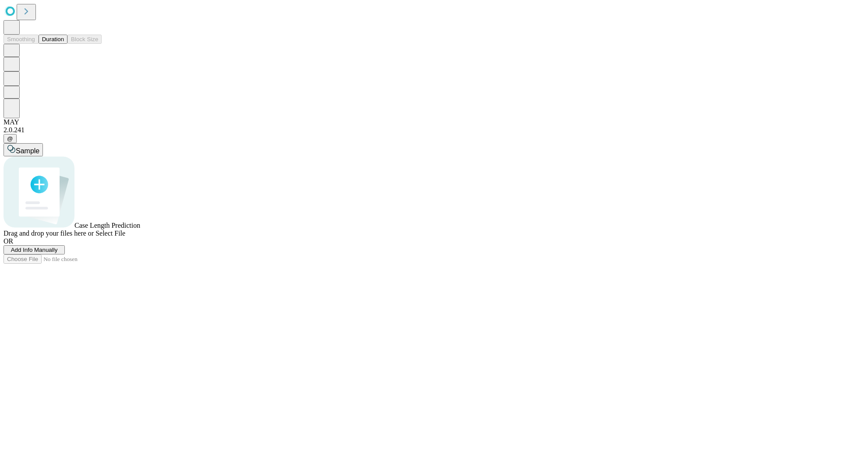 The width and height of the screenshot is (841, 473). Describe the element at coordinates (110, 233) in the screenshot. I see `span: Select File` at that location.